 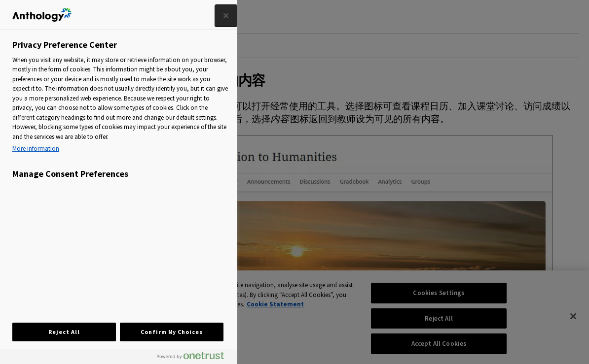 I want to click on img: Powered by OneTrust Opens in a new Tab, so click(x=190, y=356).